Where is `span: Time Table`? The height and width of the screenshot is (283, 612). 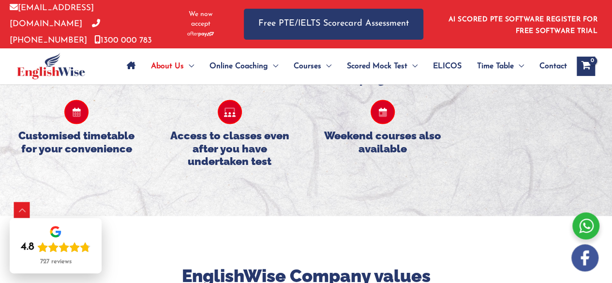 span: Time Table is located at coordinates (496, 66).